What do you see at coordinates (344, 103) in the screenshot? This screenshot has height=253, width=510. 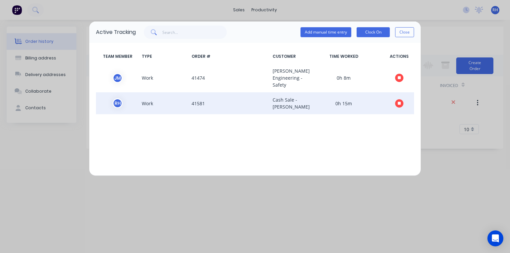 I see `span: 0h 15m` at bounding box center [344, 103].